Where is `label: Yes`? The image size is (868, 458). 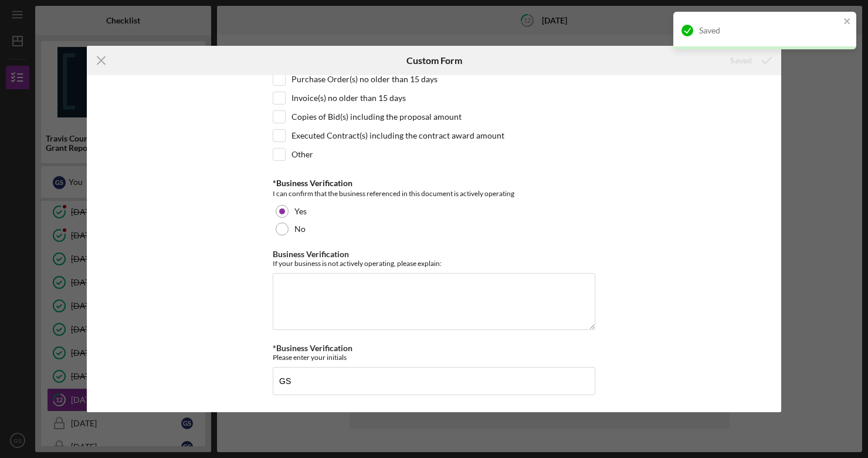 label: Yes is located at coordinates (300, 211).